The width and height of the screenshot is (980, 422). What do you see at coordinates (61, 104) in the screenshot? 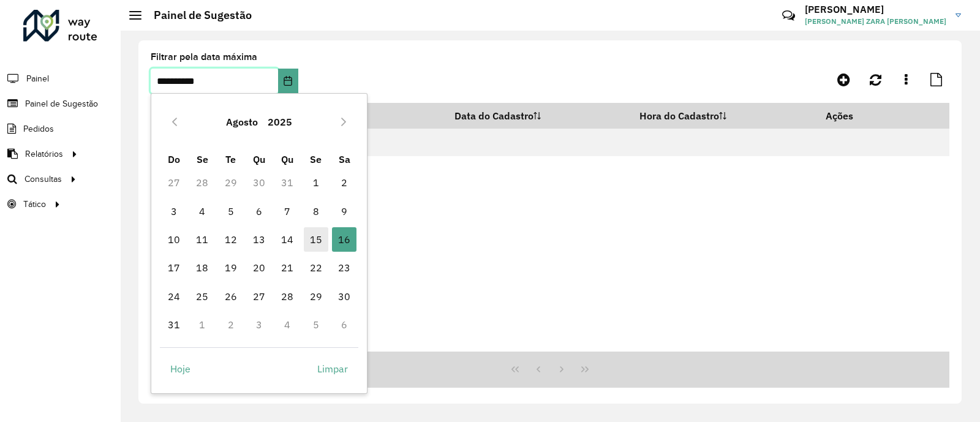
I see `span: Painel de Sugestão` at bounding box center [61, 104].